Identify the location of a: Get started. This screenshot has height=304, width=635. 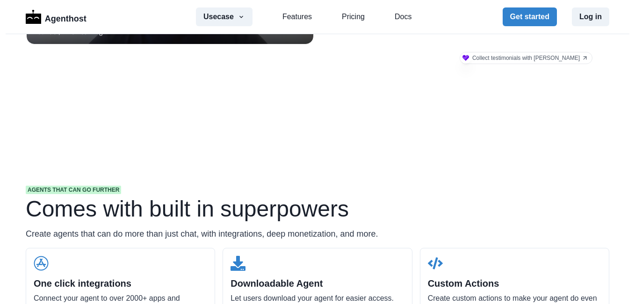
(530, 17).